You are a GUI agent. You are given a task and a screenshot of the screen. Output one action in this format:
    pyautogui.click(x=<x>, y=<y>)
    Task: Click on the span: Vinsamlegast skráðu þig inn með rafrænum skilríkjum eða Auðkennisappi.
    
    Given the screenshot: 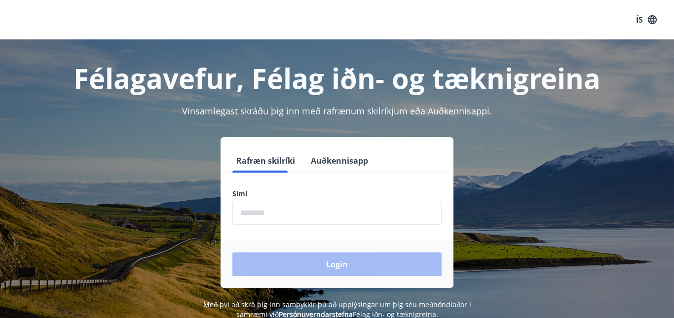 What is the action you would take?
    pyautogui.click(x=337, y=111)
    